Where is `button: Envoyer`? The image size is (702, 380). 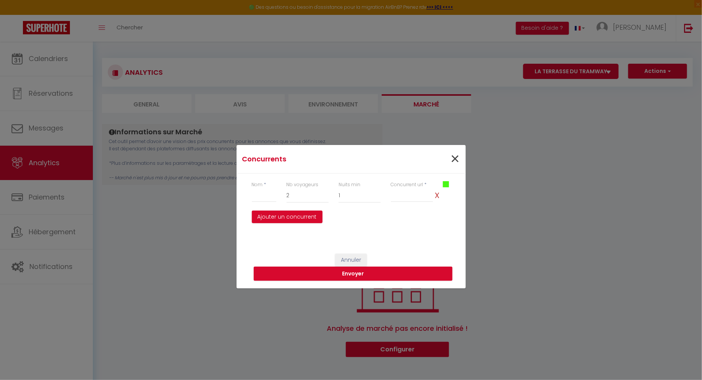 button: Envoyer is located at coordinates (353, 274).